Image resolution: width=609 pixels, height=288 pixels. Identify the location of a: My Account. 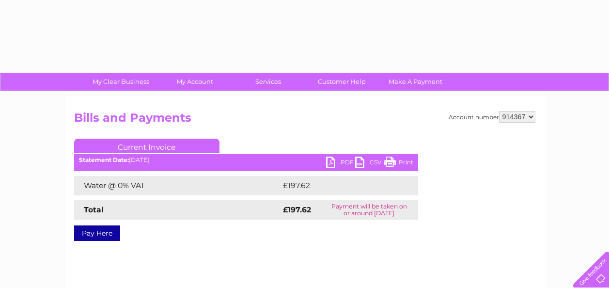
(194, 81).